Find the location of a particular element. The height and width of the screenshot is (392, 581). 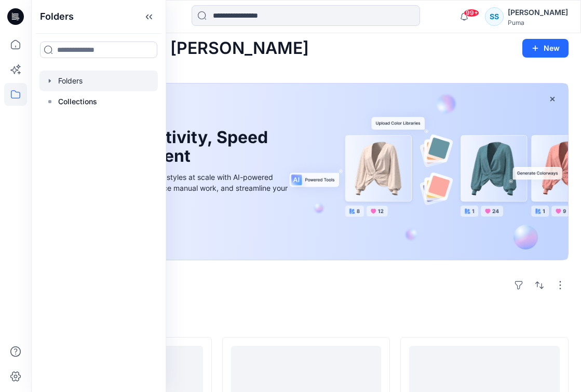

div: SS is located at coordinates (494, 16).